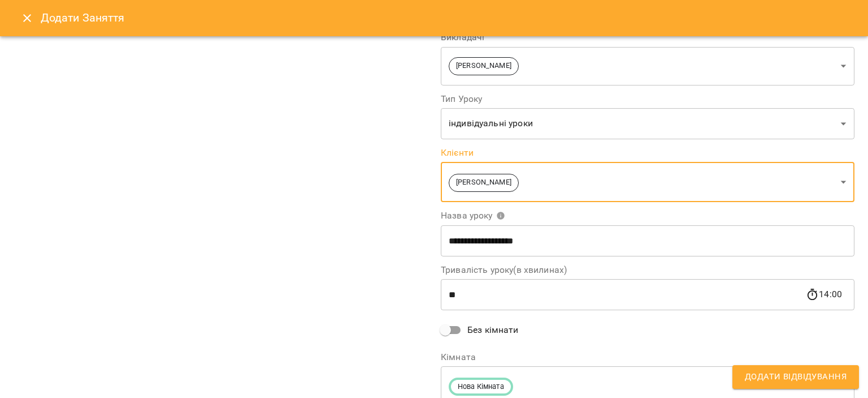 The width and height of the screenshot is (868, 398). I want to click on label: Викладачі, so click(647, 37).